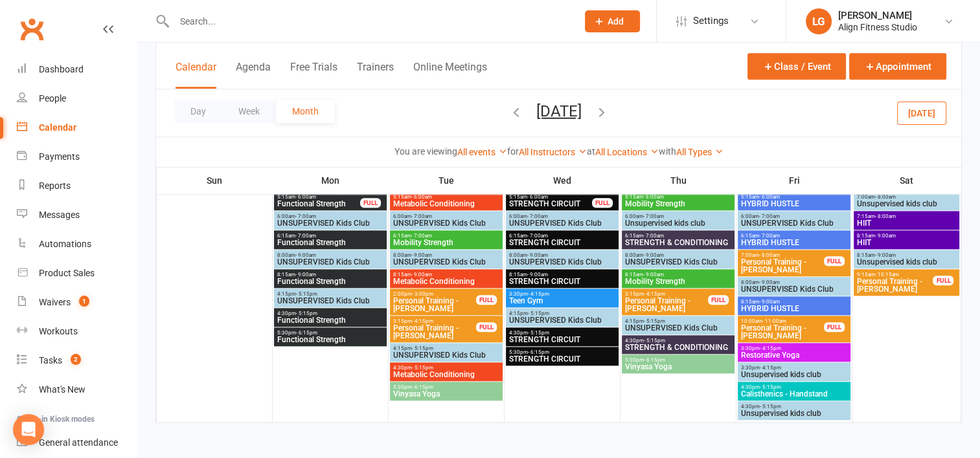 This screenshot has height=458, width=980. What do you see at coordinates (426, 152) in the screenshot?
I see `strong: You are viewing` at bounding box center [426, 152].